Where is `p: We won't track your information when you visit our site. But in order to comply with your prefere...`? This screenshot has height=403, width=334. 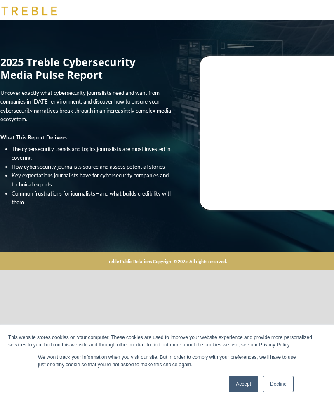 p: We won't track your information when you visit our site. But in order to comply with your prefere... is located at coordinates (167, 361).